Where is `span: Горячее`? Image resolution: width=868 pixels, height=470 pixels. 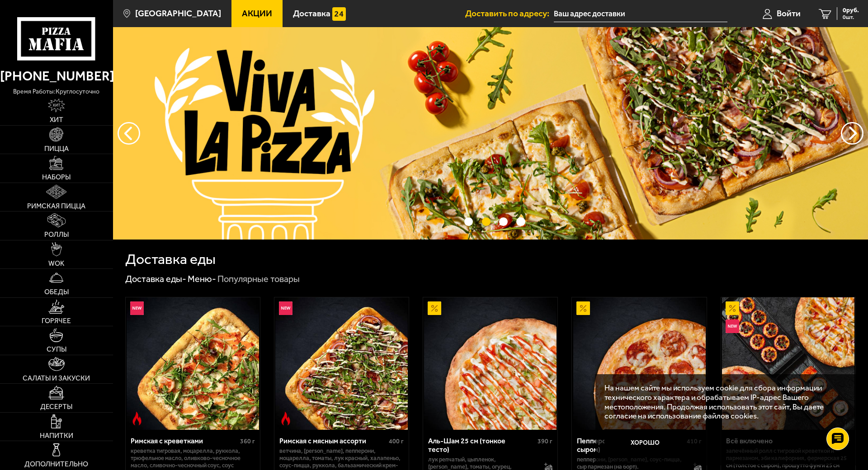
span: Горячее is located at coordinates (56, 321).